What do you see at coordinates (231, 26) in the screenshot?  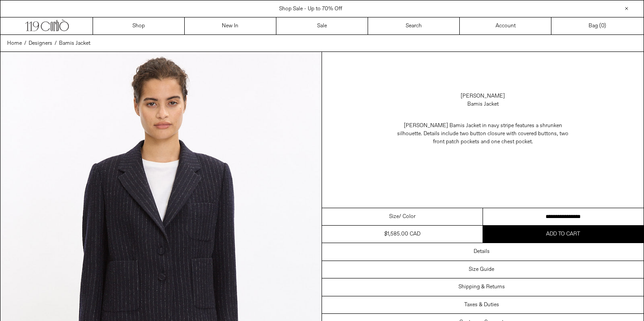 I see `a: New In` at bounding box center [231, 26].